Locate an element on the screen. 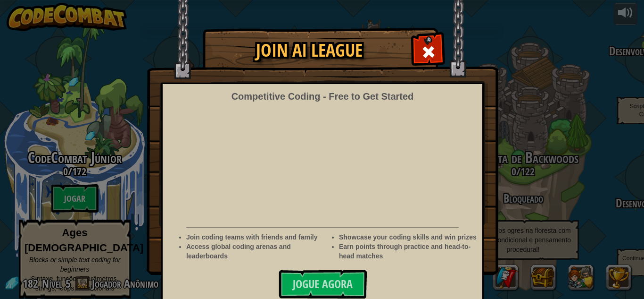 The image size is (644, 299). span: Jogue Agora is located at coordinates (323, 284).